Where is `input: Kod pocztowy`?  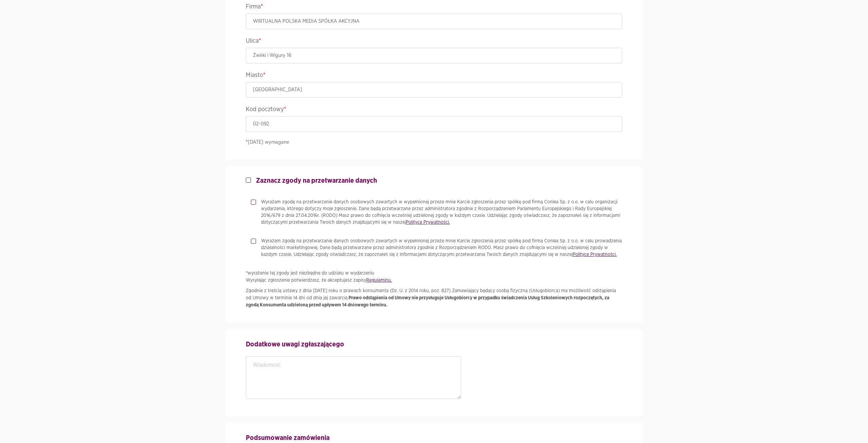 input: Kod pocztowy is located at coordinates (434, 124).